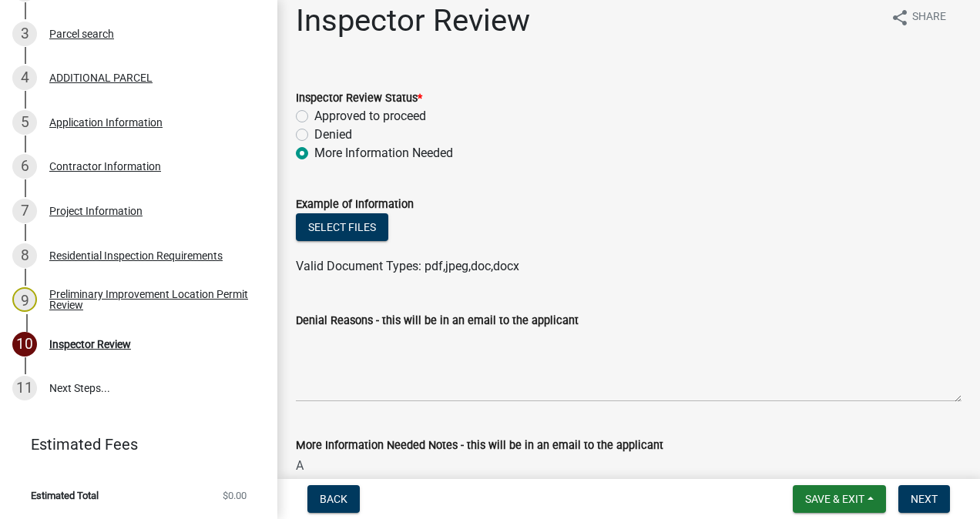 Image resolution: width=980 pixels, height=519 pixels. Describe the element at coordinates (24, 344) in the screenshot. I see `div: 10` at that location.